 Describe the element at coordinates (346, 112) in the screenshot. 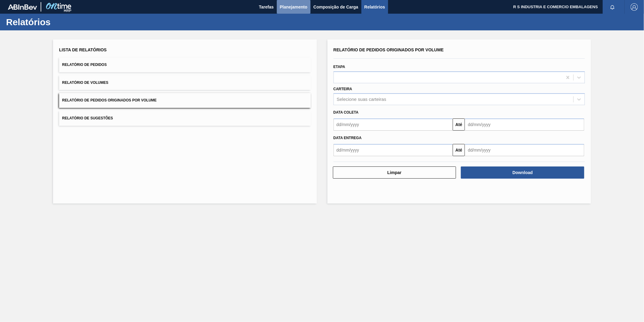

I see `span: Data coleta` at that location.